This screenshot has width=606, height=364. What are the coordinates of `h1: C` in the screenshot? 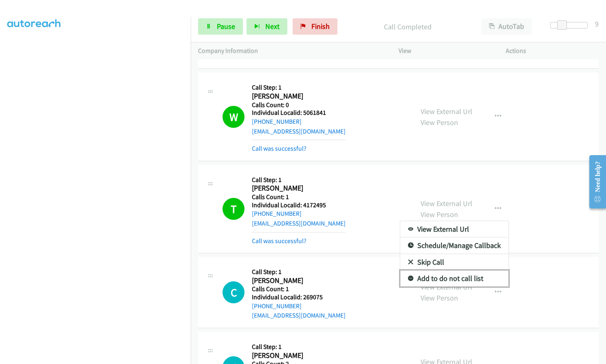 It's located at (234, 293).